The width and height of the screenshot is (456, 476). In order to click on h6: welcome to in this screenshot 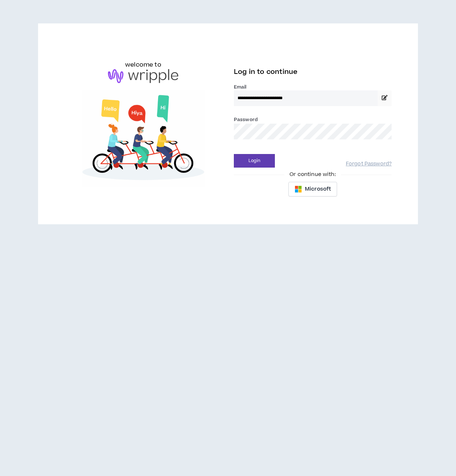, I will do `click(143, 65)`.